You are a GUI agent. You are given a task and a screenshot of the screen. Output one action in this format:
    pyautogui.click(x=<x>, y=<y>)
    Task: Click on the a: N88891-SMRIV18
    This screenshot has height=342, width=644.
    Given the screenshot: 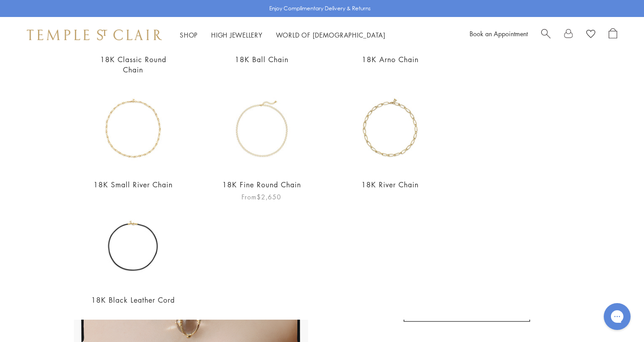 What is the action you would take?
    pyautogui.click(x=133, y=129)
    